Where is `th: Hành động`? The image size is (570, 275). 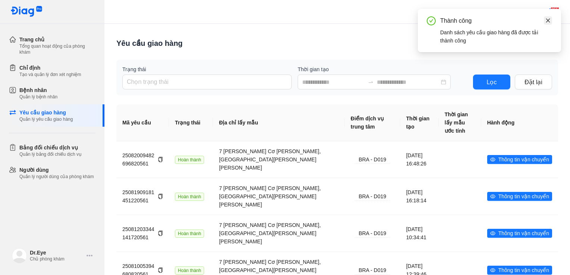
th: Hành động is located at coordinates (519, 123).